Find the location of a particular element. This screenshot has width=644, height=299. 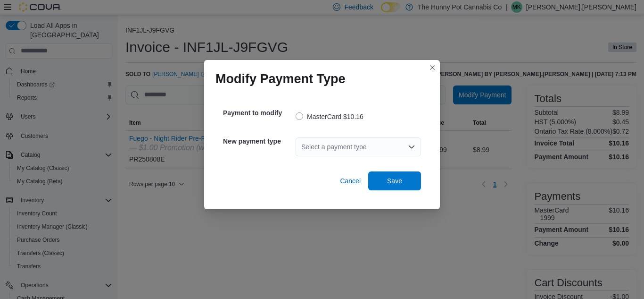

input: Accessible screen reader label is located at coordinates (302, 146).